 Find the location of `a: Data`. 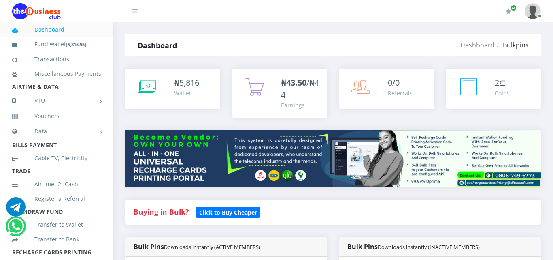

a: Data is located at coordinates (57, 131).